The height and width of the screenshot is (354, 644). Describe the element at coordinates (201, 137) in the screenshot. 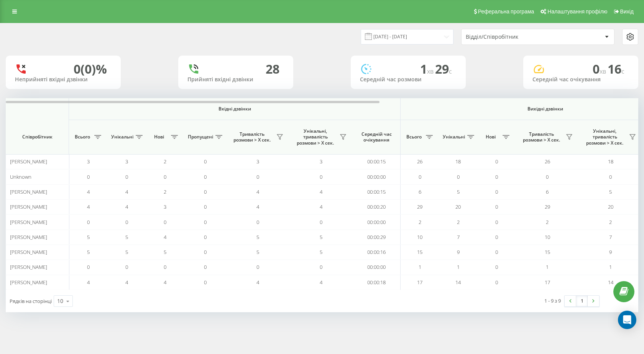

I see `span: Пропущені` at that location.